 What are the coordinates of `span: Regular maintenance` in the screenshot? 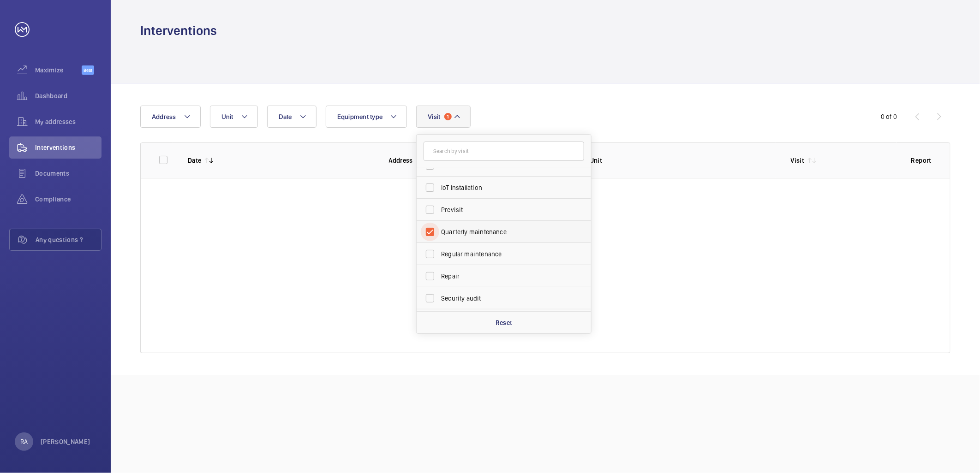 It's located at (504, 254).